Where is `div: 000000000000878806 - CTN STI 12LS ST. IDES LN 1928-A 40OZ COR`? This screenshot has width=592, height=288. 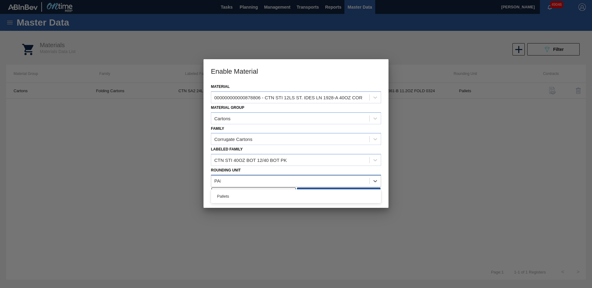
div: 000000000000878806 - CTN STI 12LS ST. IDES LN 1928-A 40OZ COR is located at coordinates (288, 97).